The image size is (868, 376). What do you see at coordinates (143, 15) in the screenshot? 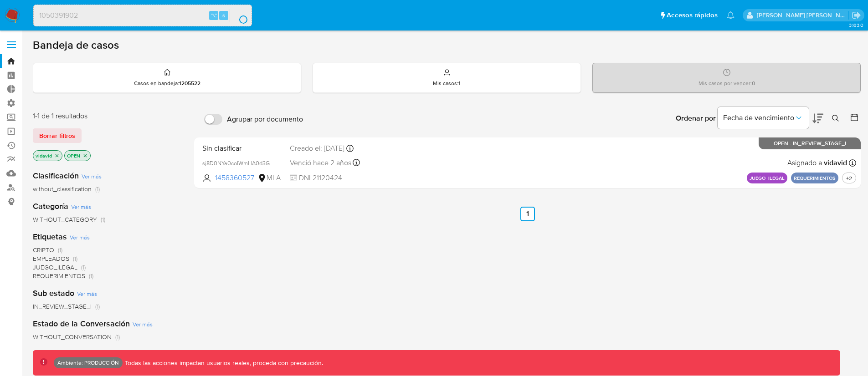
I see `input: Buscar usuario o caso...` at bounding box center [143, 15].